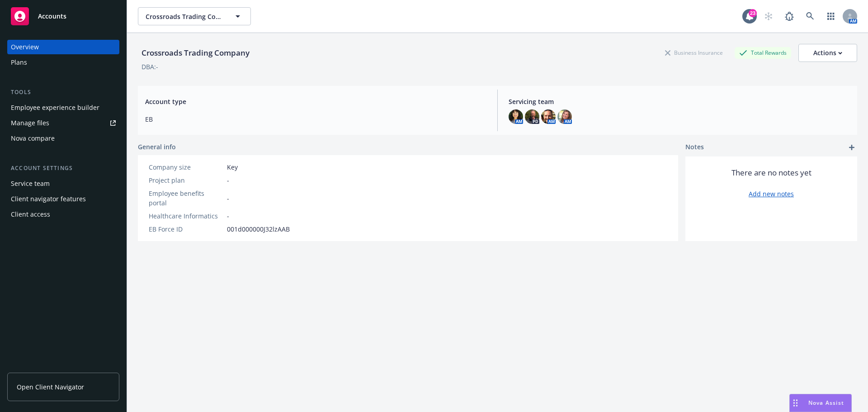 This screenshot has height=412, width=868. What do you see at coordinates (316, 119) in the screenshot?
I see `span: EB` at bounding box center [316, 119].